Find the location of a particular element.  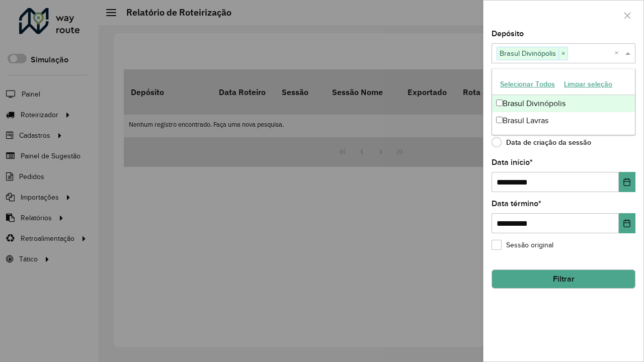

div: Brasul Lavras is located at coordinates (563, 121).